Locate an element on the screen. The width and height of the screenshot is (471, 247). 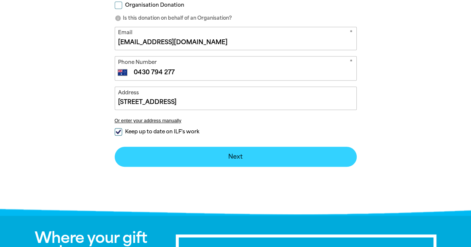
input: Keep up to date on ILF's work is located at coordinates (118, 132).